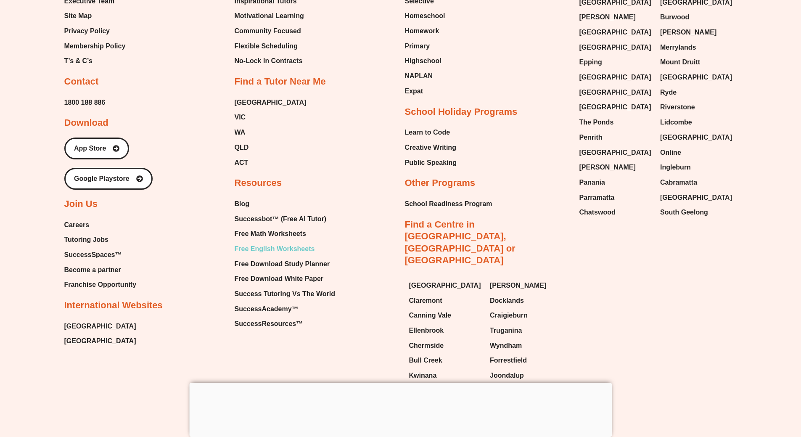  Describe the element at coordinates (92, 270) in the screenshot. I see `span: Become a partner` at that location.